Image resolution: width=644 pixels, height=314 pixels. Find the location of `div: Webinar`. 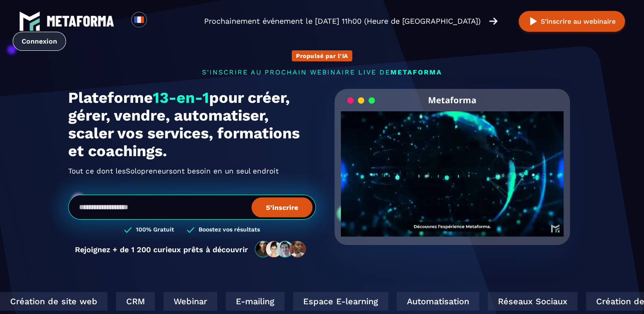

div: Webinar is located at coordinates (189, 301).